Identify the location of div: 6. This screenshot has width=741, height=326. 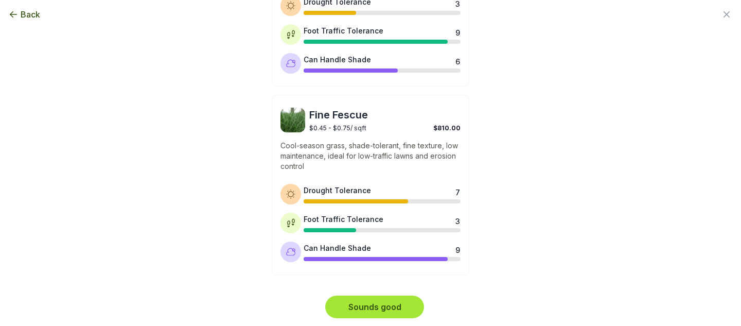
(458, 60).